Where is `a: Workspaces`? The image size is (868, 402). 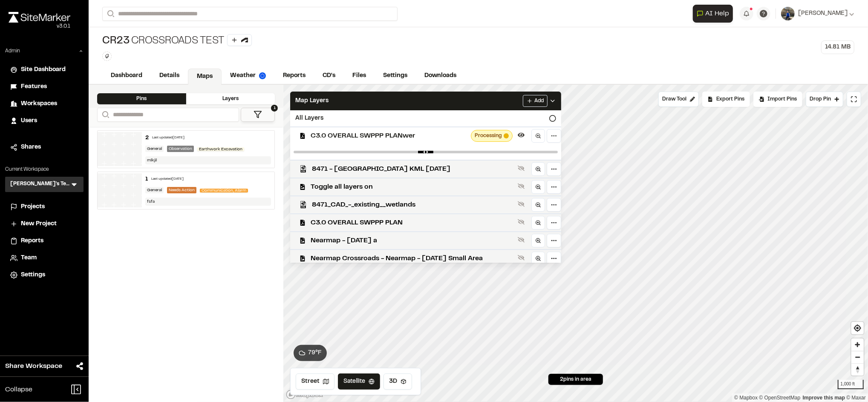 a: Workspaces is located at coordinates (45, 104).